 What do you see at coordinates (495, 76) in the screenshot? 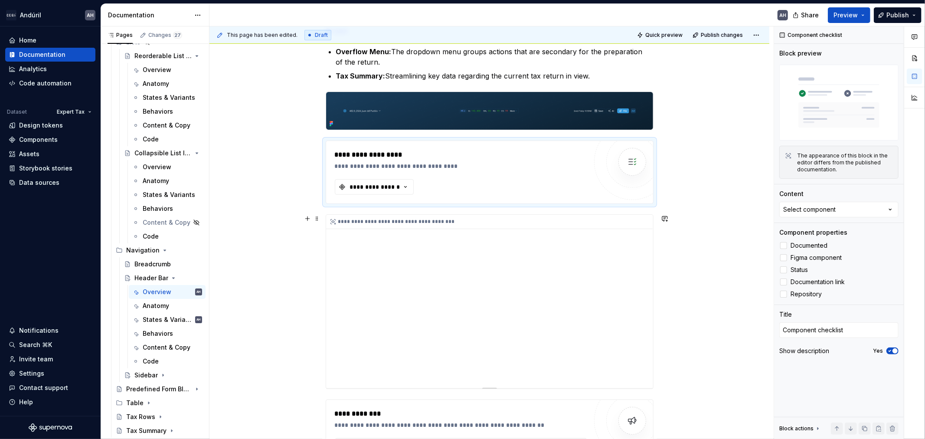
I see `p: Streamlining key data regarding the current tax return in view.` at bounding box center [495, 76].